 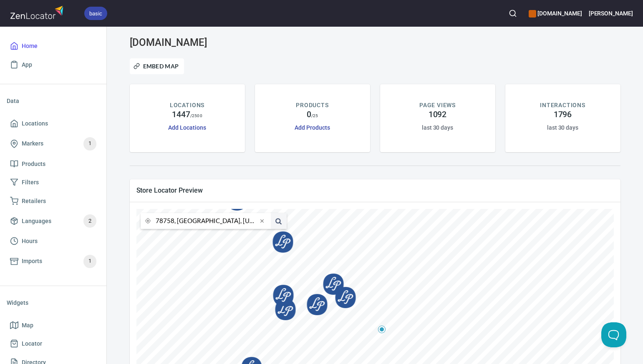 I want to click on button: Embed Map, so click(x=157, y=66).